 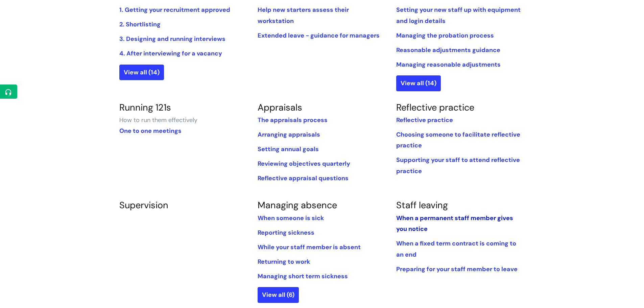 I want to click on a: One to one meetings, so click(x=150, y=131).